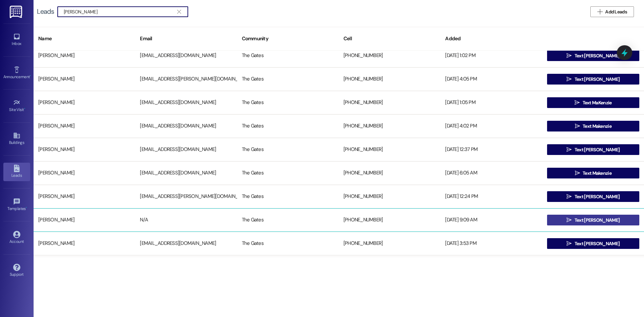 This screenshot has height=317, width=644. What do you see at coordinates (179, 12) in the screenshot?
I see `button: Clear text` at bounding box center [179, 12].